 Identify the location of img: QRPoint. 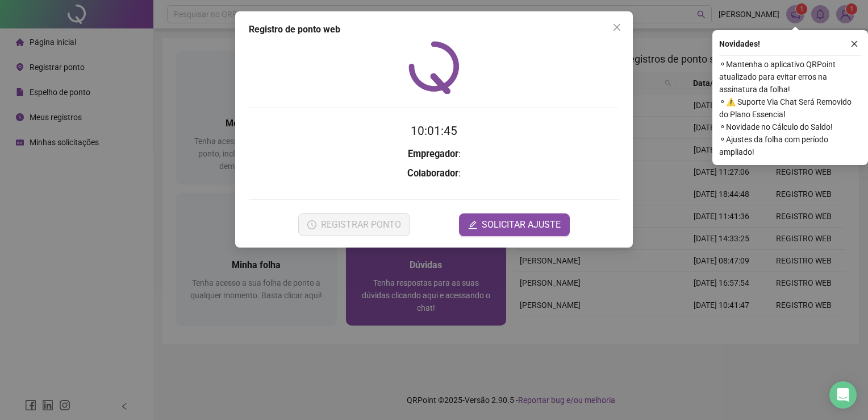
(434, 67).